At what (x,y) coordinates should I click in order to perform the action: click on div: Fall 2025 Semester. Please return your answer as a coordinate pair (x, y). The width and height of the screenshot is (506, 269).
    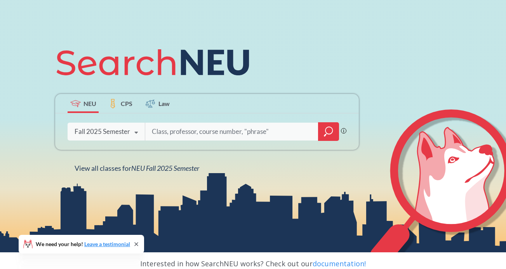
    Looking at the image, I should click on (102, 132).